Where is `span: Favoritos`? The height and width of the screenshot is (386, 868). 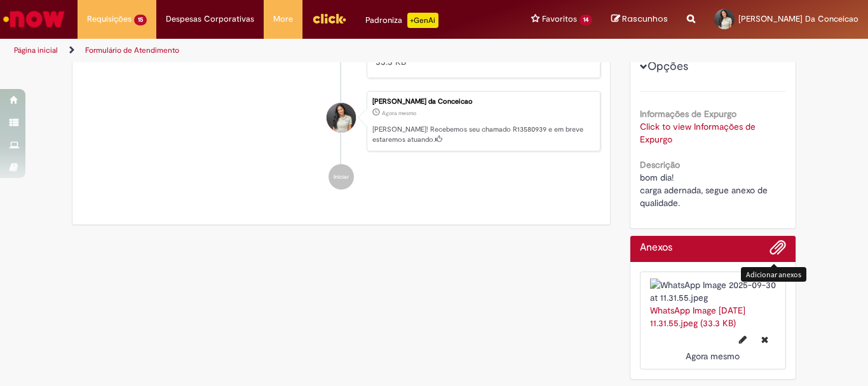
span: Favoritos is located at coordinates (560, 19).